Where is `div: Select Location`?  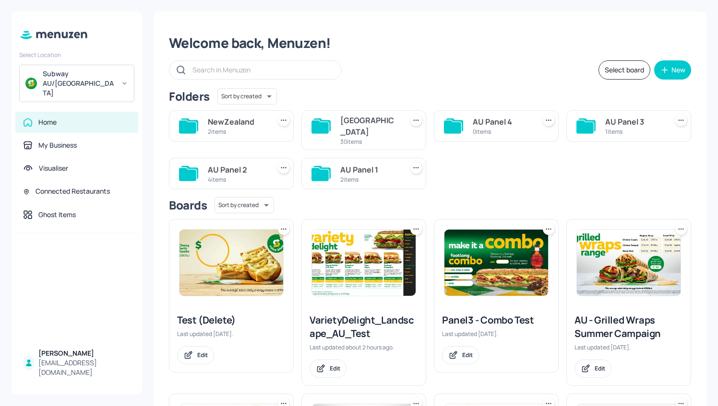 div: Select Location is located at coordinates (77, 55).